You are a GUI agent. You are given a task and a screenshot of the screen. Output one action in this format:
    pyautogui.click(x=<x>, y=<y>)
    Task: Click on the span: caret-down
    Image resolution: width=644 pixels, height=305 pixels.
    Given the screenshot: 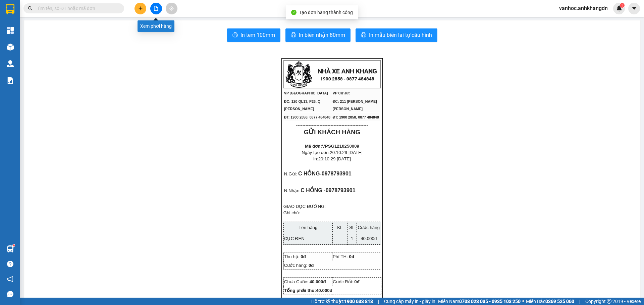 What is the action you would take?
    pyautogui.click(x=634, y=8)
    